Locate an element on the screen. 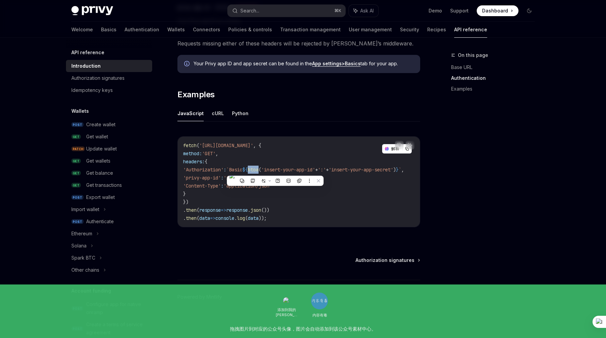 The image size is (606, 338). img: dark logo is located at coordinates (92, 11).